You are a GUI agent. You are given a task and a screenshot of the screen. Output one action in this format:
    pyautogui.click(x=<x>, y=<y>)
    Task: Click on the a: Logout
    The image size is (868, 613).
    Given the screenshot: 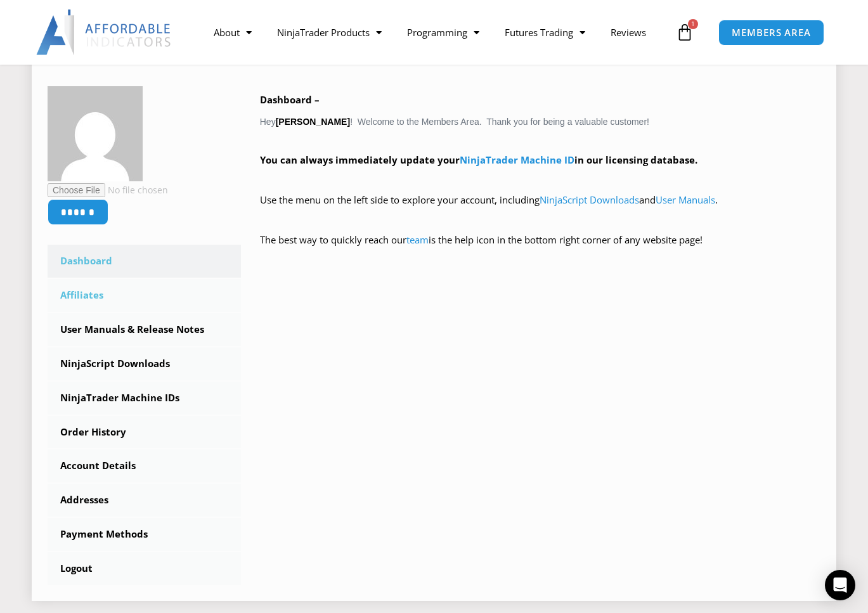 What is the action you would take?
    pyautogui.click(x=144, y=569)
    